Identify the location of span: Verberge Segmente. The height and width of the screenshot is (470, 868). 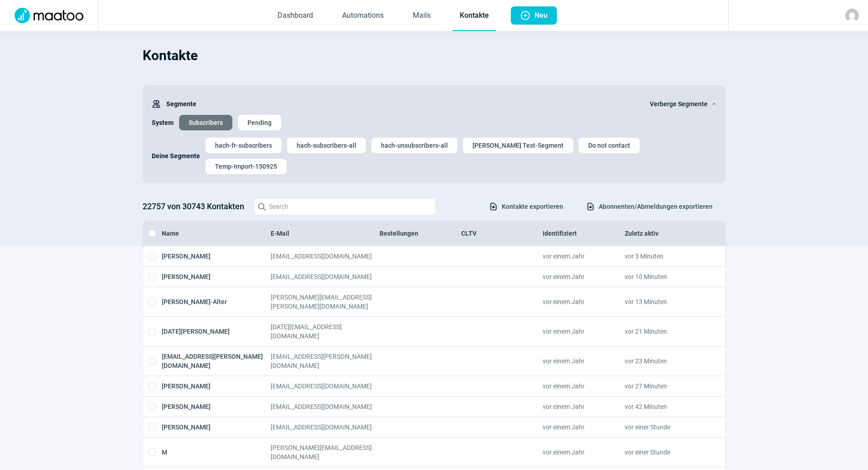
(678, 104).